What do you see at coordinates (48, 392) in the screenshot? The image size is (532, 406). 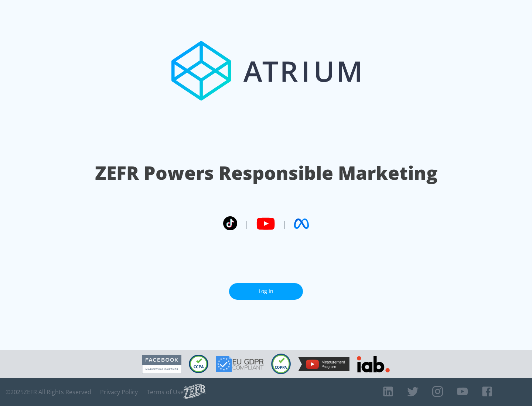 I see `span: © 2025 ZEFR All Rights Reserved` at bounding box center [48, 392].